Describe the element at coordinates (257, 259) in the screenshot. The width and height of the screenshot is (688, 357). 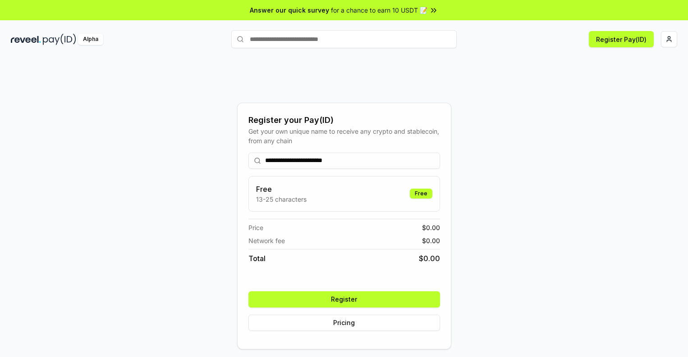
I see `span: Total` at that location.